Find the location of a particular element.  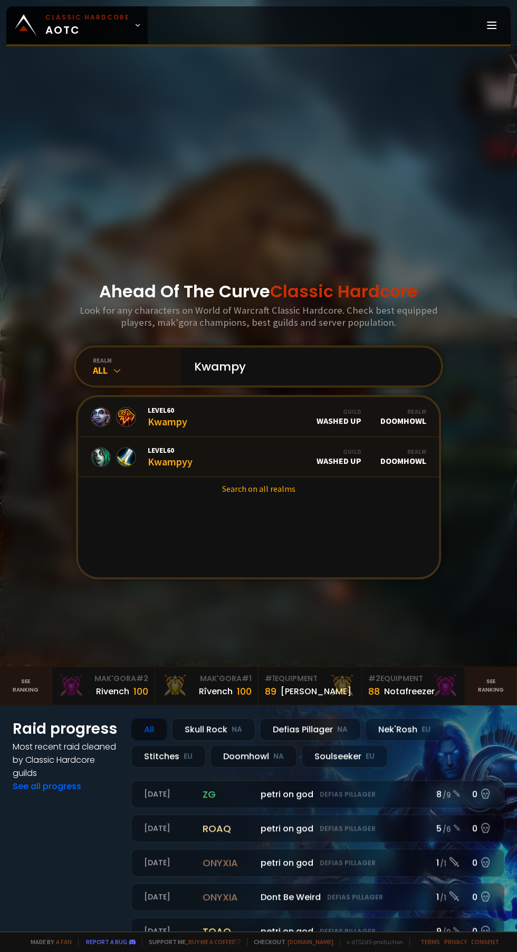

div: realm is located at coordinates (137, 360).